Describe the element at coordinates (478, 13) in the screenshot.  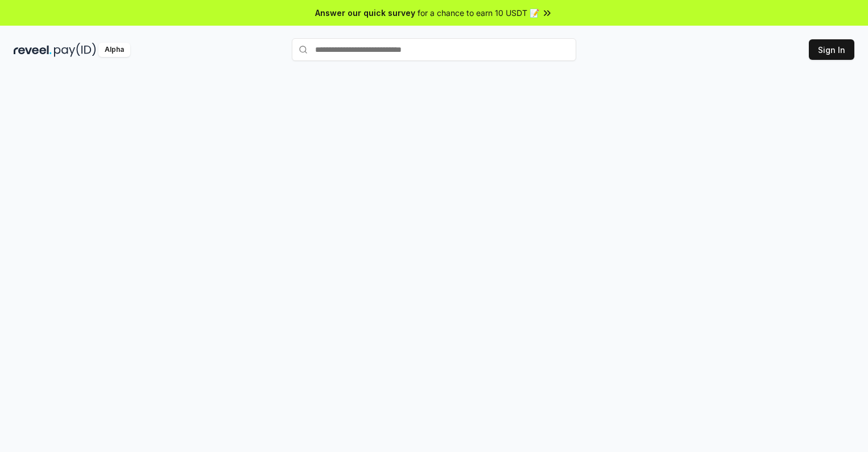
I see `span: for a chance to earn 10 USDT 📝` at that location.